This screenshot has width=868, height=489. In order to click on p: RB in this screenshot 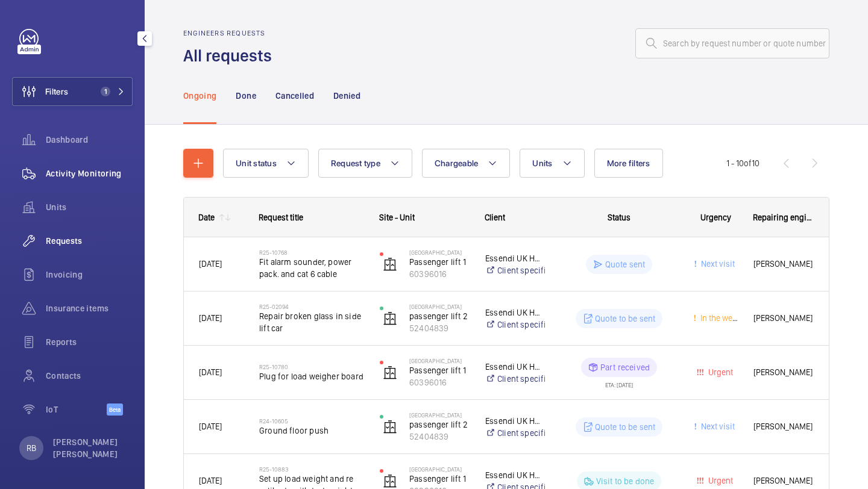, I will do `click(31, 448)`.